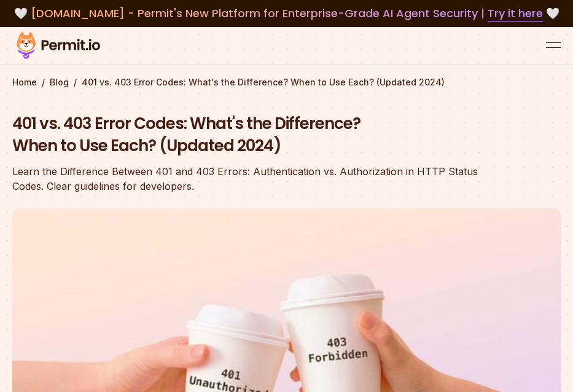 The width and height of the screenshot is (573, 392). What do you see at coordinates (58, 45) in the screenshot?
I see `img: Permit logo` at bounding box center [58, 45].